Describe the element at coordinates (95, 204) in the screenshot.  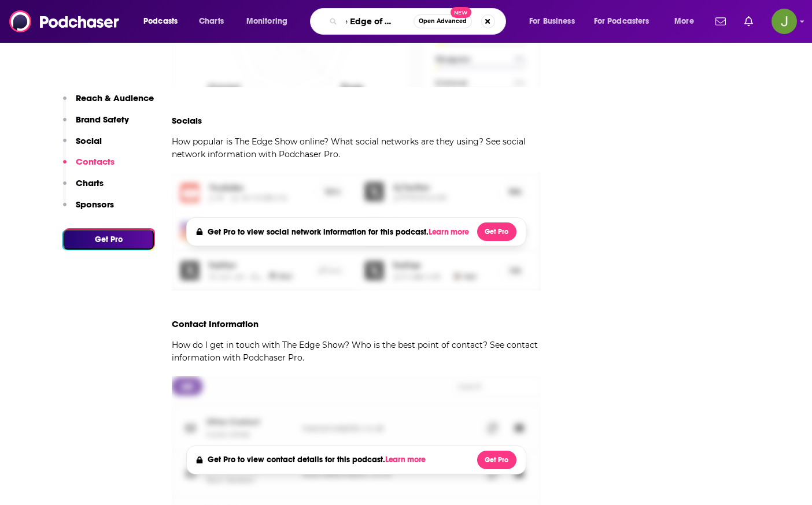
I see `p: Sponsors` at that location.